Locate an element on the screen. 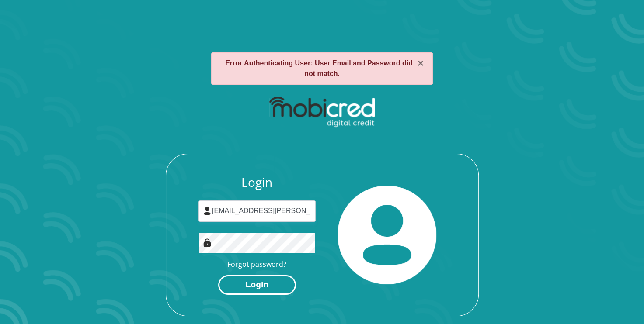 This screenshot has width=644, height=324. button: Login is located at coordinates (257, 285).